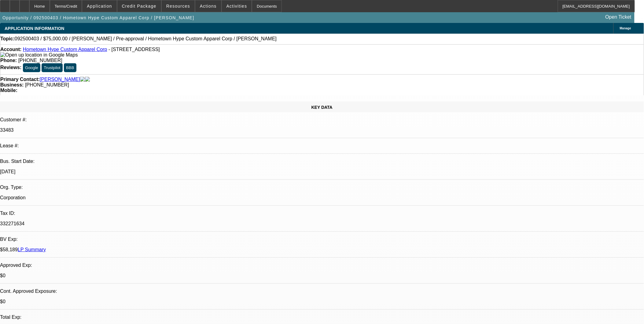  I want to click on span: Manage, so click(626, 28).